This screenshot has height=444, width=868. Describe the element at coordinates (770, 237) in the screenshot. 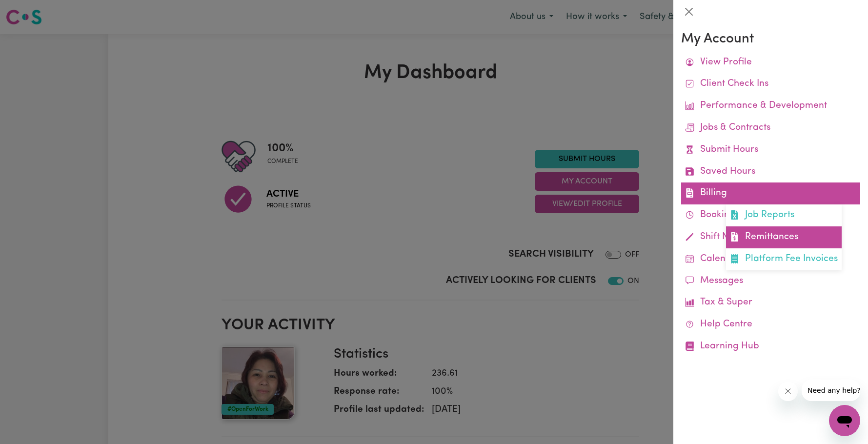

I see `a: Shift Notes` at that location.